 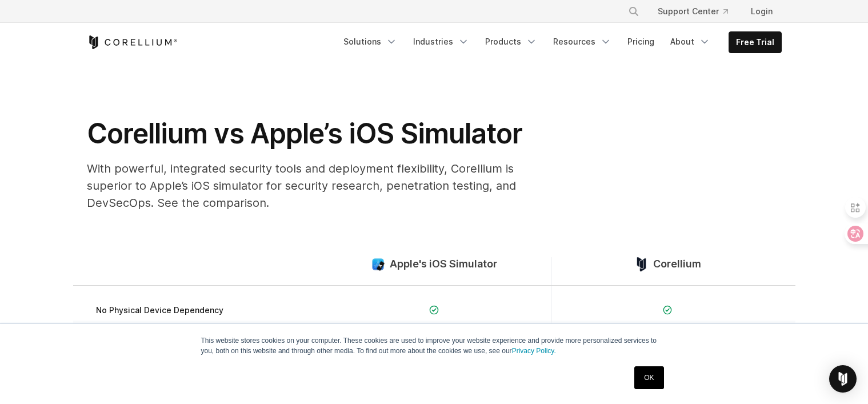 I want to click on span: No Physical Device Dependency, so click(x=159, y=310).